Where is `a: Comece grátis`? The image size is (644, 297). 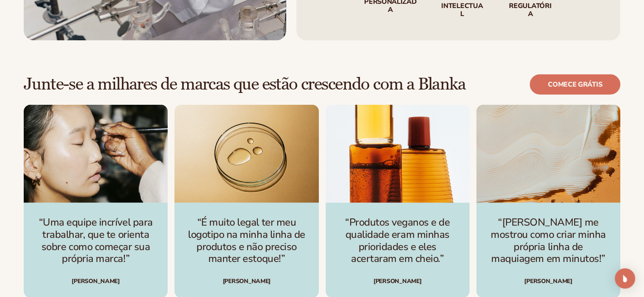 a: Comece grátis is located at coordinates (575, 84).